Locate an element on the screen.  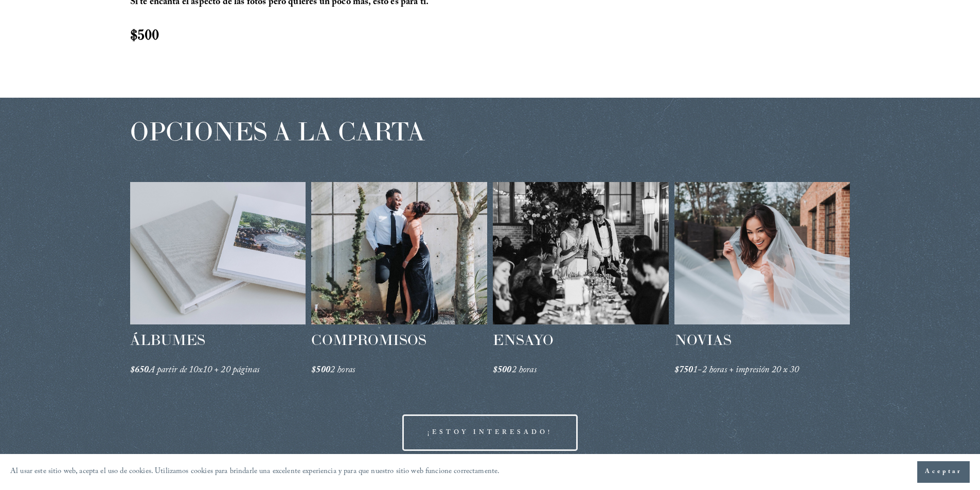
font: ÁLBUMES is located at coordinates (167, 340).